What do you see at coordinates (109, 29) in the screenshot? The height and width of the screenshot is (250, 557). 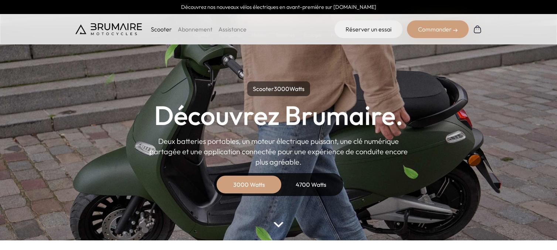 I see `img: Brumaire Motocycles` at bounding box center [109, 29].